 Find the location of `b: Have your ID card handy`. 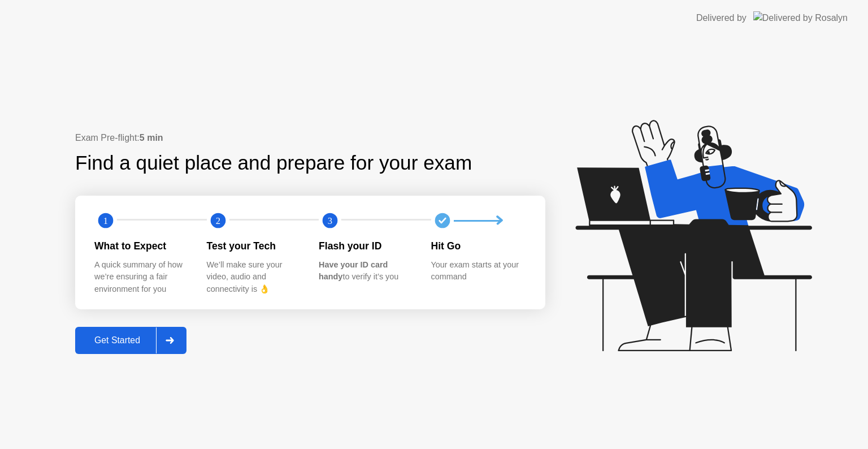

b: Have your ID card handy is located at coordinates (353, 271).